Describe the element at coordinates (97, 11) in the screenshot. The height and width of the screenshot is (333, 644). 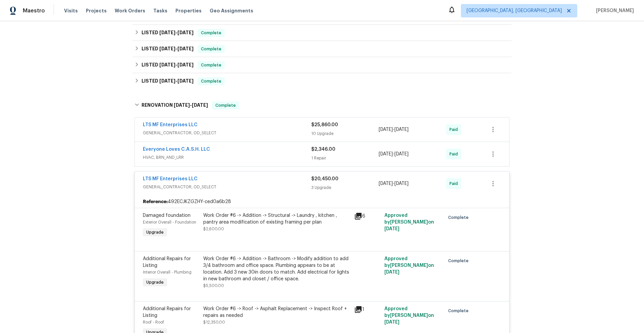
I see `span: Projects` at that location.